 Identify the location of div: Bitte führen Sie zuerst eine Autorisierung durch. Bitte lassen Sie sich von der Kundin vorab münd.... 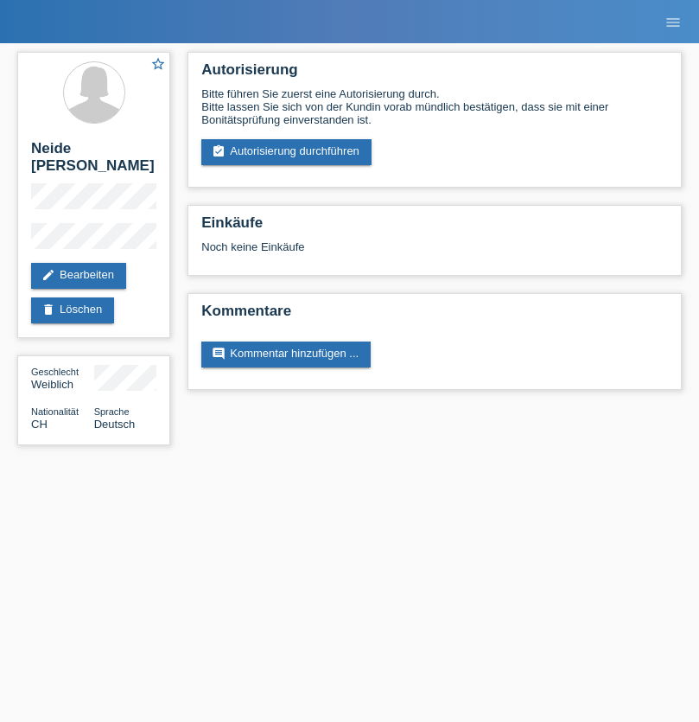
(435, 106).